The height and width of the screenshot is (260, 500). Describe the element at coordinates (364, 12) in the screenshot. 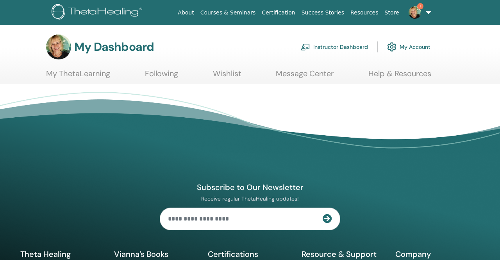

I see `a: Resources` at that location.